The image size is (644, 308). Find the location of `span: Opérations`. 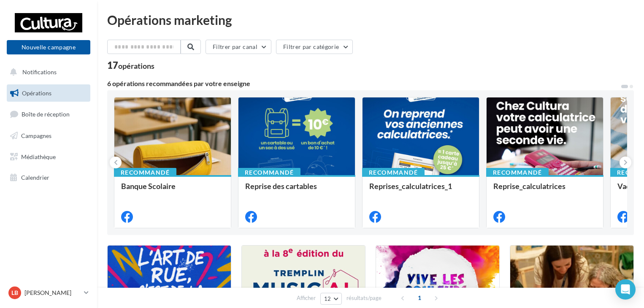

span: Opérations is located at coordinates (37, 93).